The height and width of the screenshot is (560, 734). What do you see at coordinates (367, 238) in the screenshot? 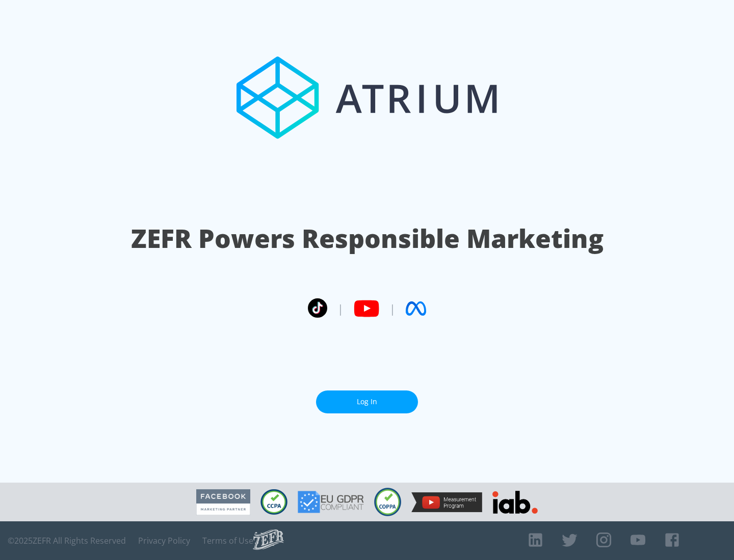
I see `h1: ZEFR Powers Responsible Marketing` at bounding box center [367, 238].